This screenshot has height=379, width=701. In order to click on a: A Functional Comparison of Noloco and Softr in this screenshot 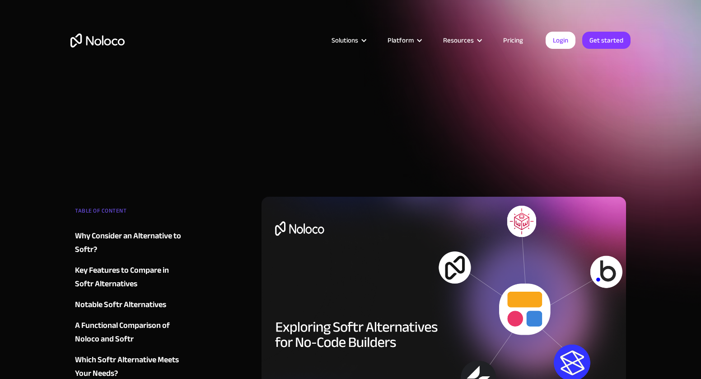, I will do `click(130, 332)`.